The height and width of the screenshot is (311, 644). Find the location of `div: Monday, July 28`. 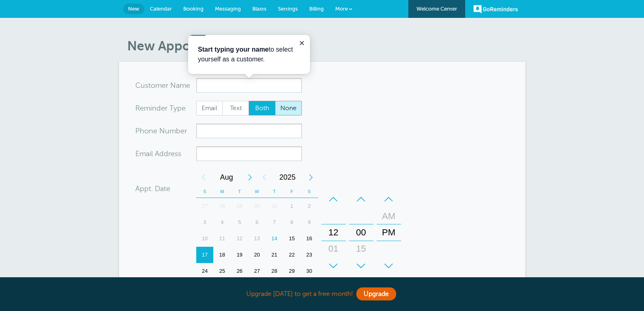

div: Monday, July 28 is located at coordinates (222, 206).